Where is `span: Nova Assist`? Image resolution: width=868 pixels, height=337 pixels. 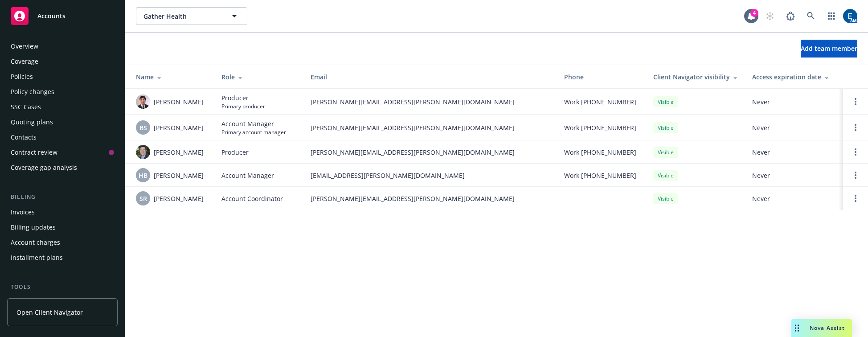
span: Nova Assist is located at coordinates (827, 327).